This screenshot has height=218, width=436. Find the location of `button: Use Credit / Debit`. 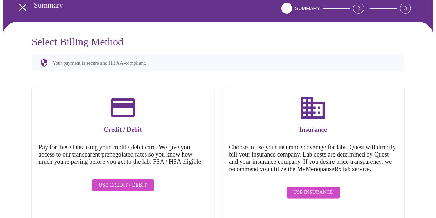

button: Use Credit / Debit is located at coordinates (123, 185).